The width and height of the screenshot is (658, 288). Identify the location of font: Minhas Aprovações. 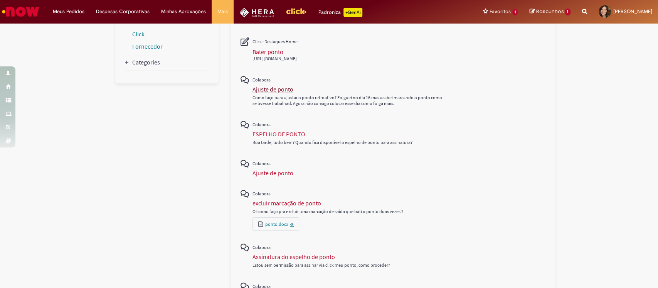
(183, 11).